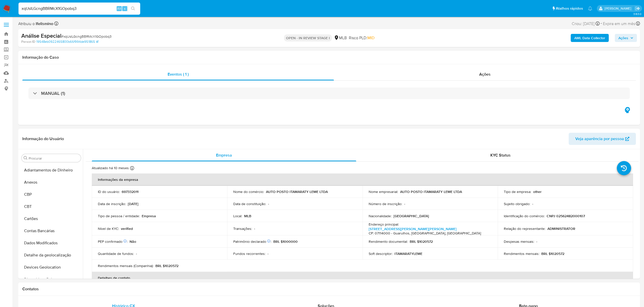 The image size is (644, 307). What do you see at coordinates (44, 23) in the screenshot?
I see `b: lfelismino` at bounding box center [44, 23].